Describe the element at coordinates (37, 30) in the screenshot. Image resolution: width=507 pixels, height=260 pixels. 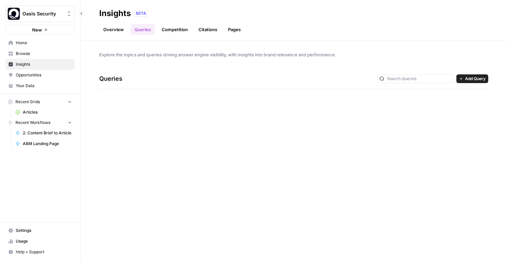
I see `span: New` at that location.